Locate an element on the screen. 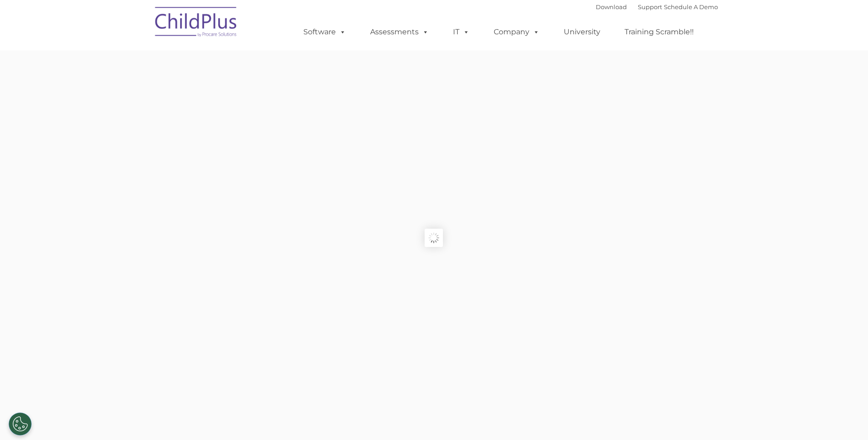 The image size is (868, 440). a: IT is located at coordinates (461, 32).